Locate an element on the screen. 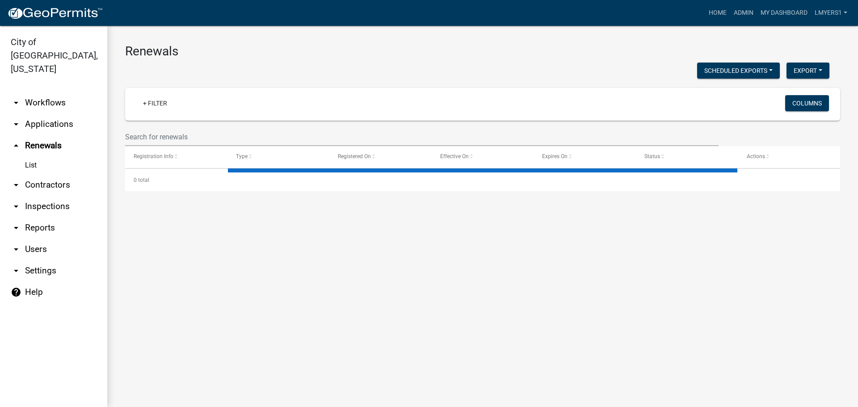 This screenshot has width=858, height=407. datatable-header-cell: Type is located at coordinates (278, 157).